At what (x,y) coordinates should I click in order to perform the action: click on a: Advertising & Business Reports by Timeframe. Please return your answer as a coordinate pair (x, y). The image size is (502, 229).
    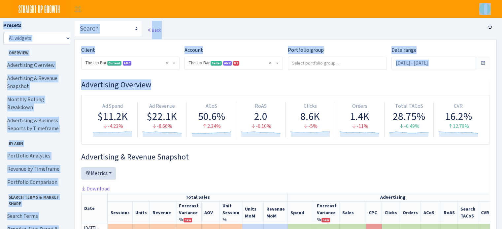
    Looking at the image, I should click on (36, 125).